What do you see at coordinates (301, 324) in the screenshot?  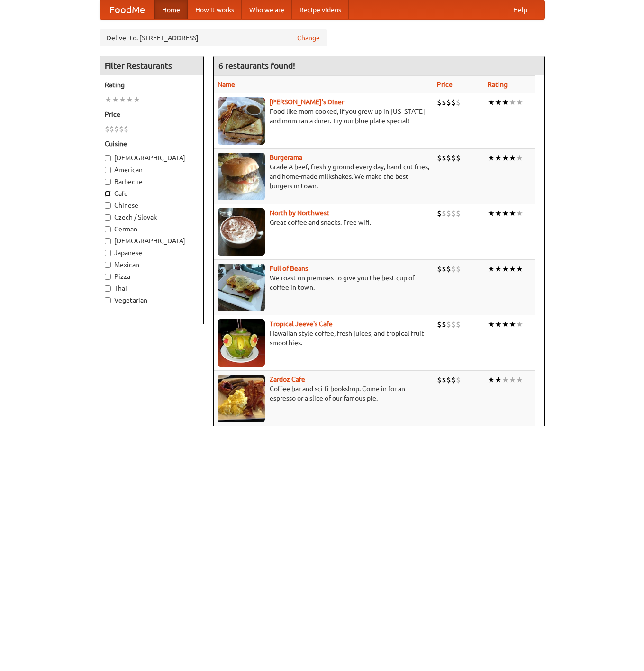 I see `a: Tropical Jeeve's Cafe` at bounding box center [301, 324].